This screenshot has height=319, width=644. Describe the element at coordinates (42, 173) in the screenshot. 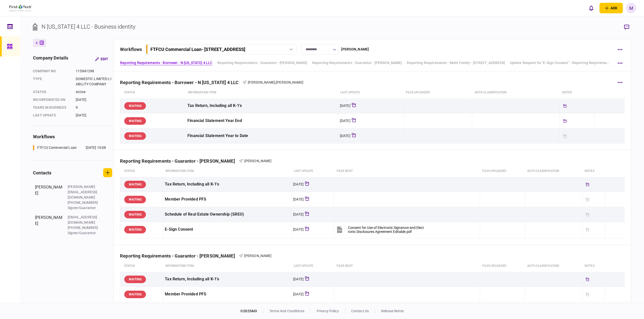

I see `div: contacts` at that location.